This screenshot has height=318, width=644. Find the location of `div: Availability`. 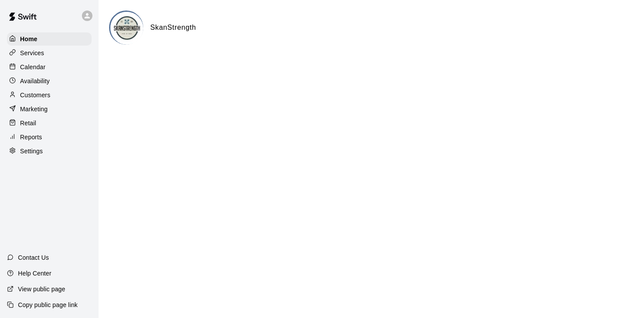

div: Availability is located at coordinates (49, 81).